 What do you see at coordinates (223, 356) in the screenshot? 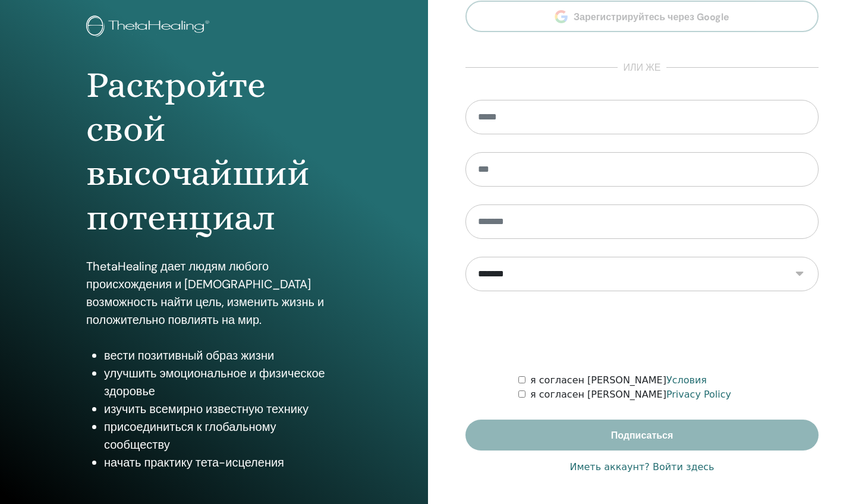
I see `li: вести позитивный образ жизни` at bounding box center [223, 356].